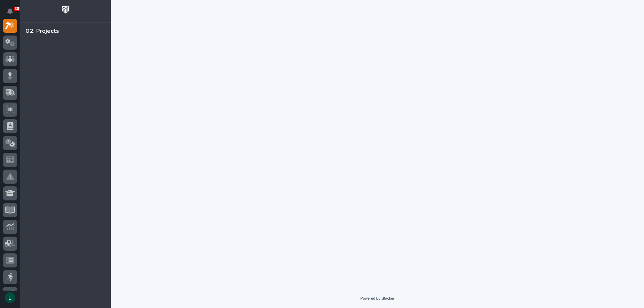 This screenshot has height=308, width=644. What do you see at coordinates (42, 32) in the screenshot?
I see `div: 02. Projects` at bounding box center [42, 32].